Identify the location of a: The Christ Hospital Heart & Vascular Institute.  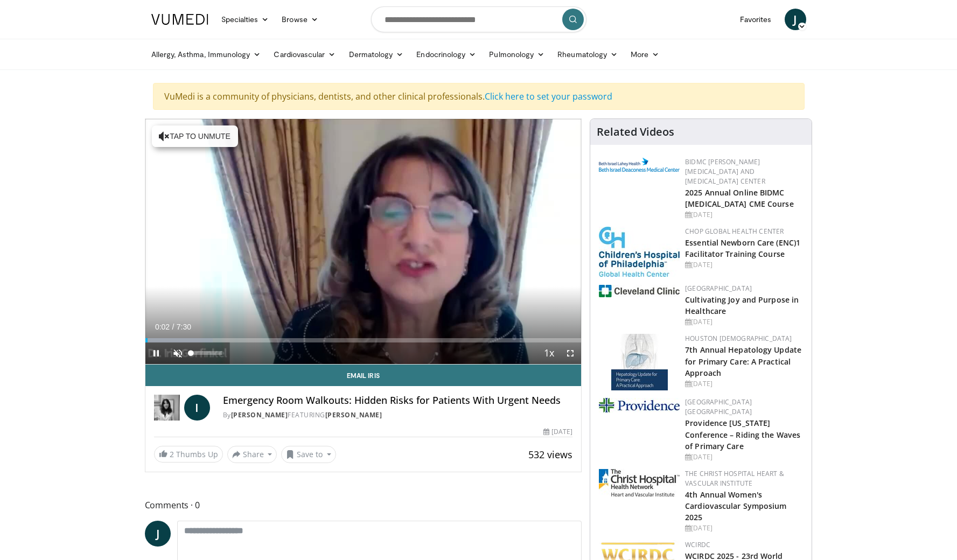
(735, 478).